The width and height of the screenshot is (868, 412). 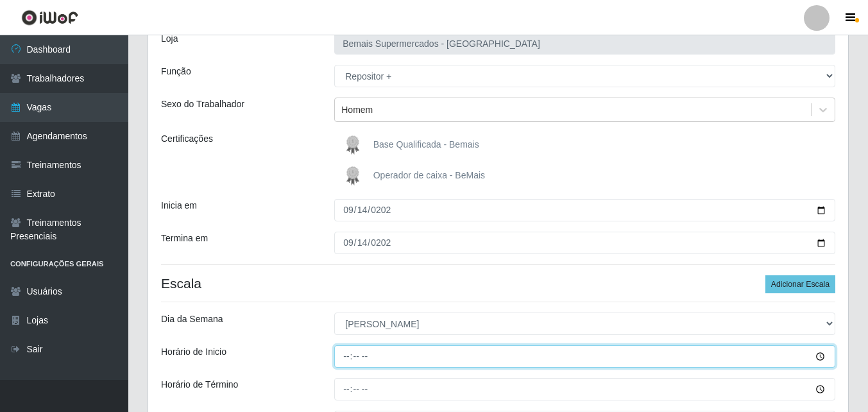 I want to click on label: Função, so click(x=175, y=71).